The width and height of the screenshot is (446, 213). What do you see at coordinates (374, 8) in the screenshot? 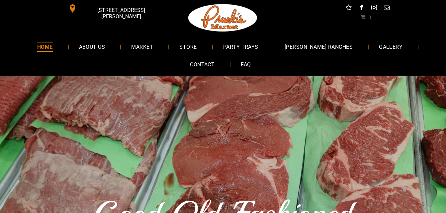
I see `a: instagram` at bounding box center [374, 8].